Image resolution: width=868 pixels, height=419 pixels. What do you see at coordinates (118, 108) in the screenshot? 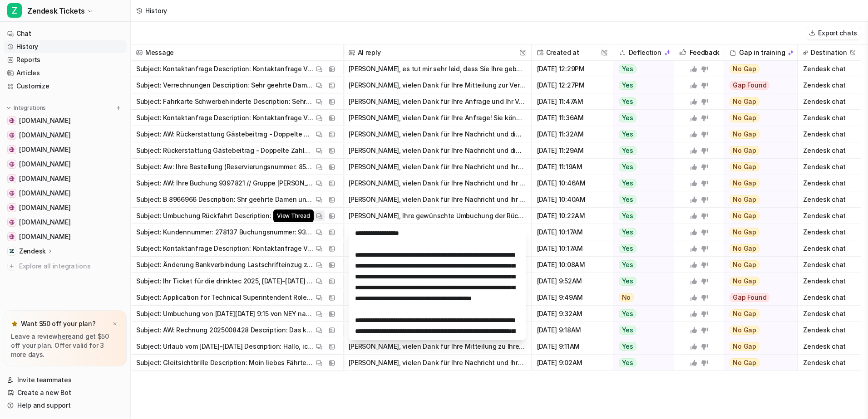
I see `img: menu_add.svg` at bounding box center [118, 108].